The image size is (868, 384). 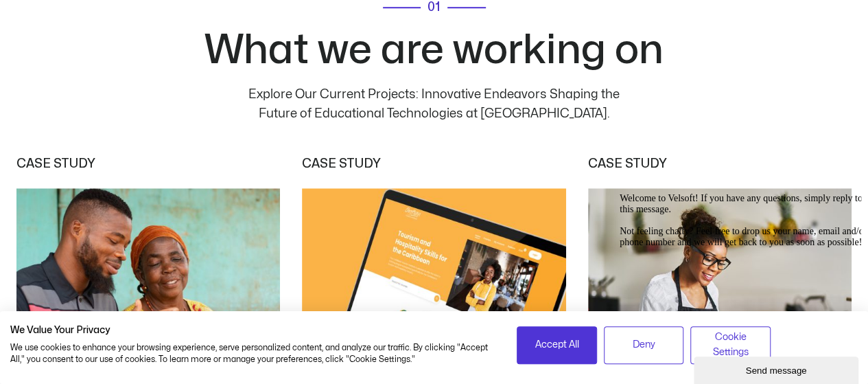 What do you see at coordinates (253, 353) in the screenshot?
I see `p: We use cookies to enhance your browsing experience, serve personalized content, and analyze our t...` at bounding box center [253, 353].